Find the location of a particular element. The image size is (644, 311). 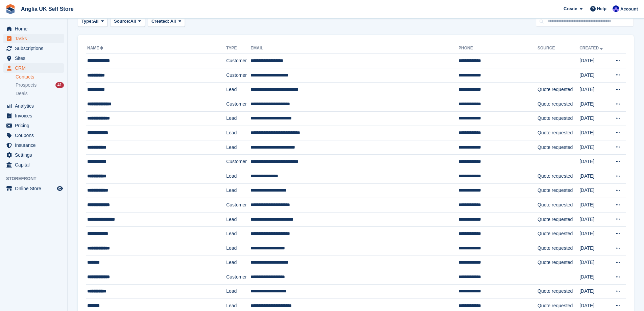

button: Created: All is located at coordinates (166, 22).